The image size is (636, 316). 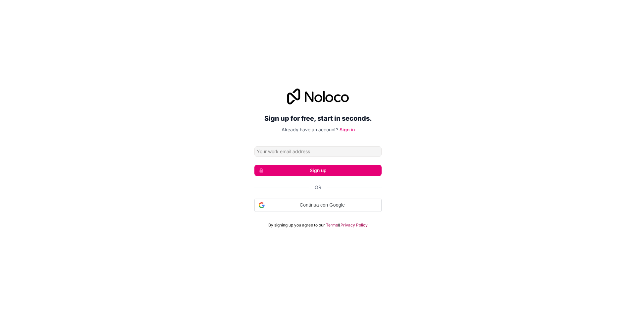 What do you see at coordinates (297, 225) in the screenshot?
I see `span: By signing up you agree to our` at bounding box center [297, 225].